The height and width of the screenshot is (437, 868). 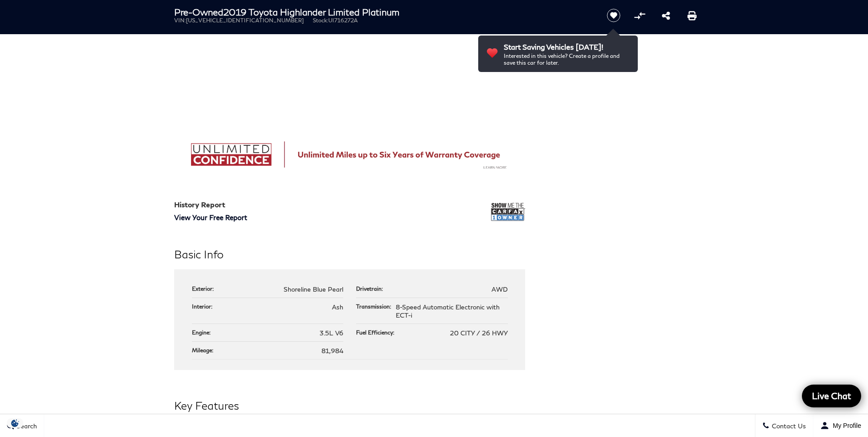 I want to click on span: Search, so click(x=25, y=426).